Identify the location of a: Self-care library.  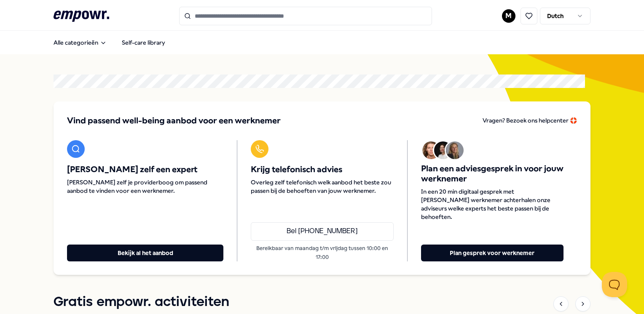
(144, 43).